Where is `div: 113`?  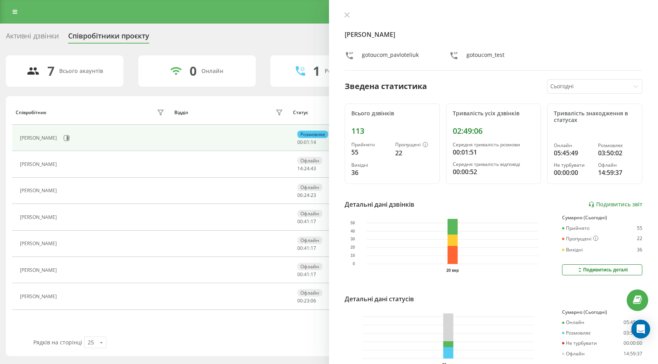 div: 113 is located at coordinates (392, 131).